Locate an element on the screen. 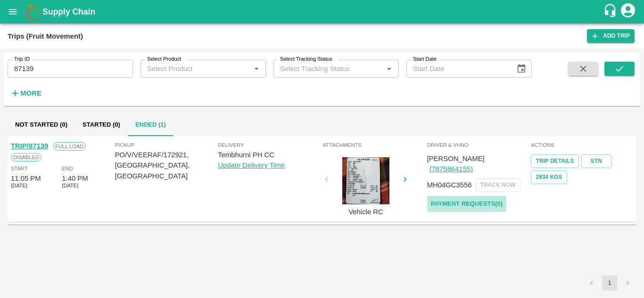 The width and height of the screenshot is (644, 298). span: Attachments is located at coordinates (374, 145).